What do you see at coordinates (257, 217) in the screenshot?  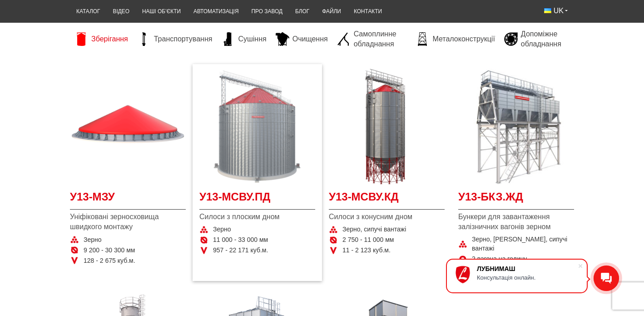 I see `span: Силоси з плоским дном` at bounding box center [257, 217].